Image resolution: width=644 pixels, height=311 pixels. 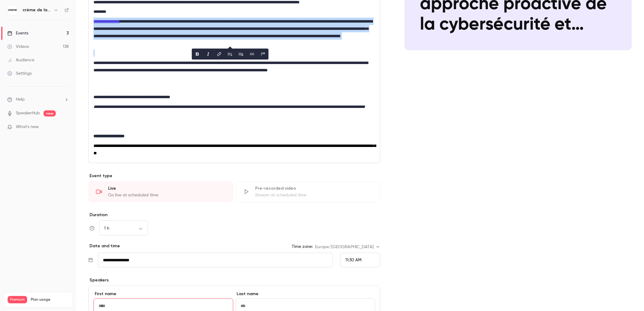 What do you see at coordinates (309, 192) in the screenshot?
I see `div: Pre-recorded videoStream at scheduled time` at bounding box center [309, 192].